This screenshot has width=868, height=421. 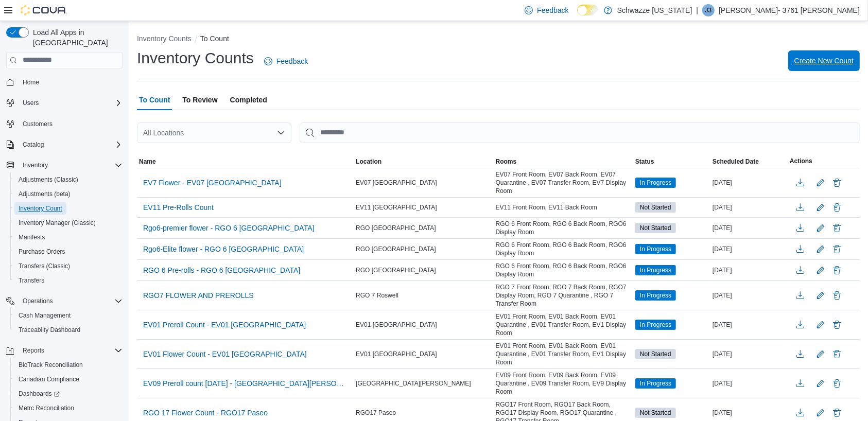 I want to click on a: Purchase Orders, so click(x=42, y=251).